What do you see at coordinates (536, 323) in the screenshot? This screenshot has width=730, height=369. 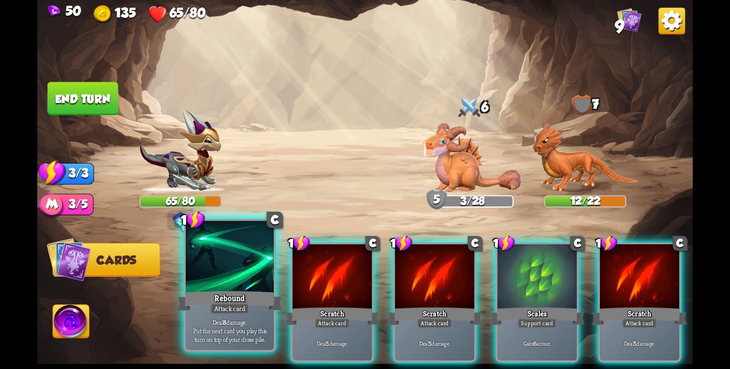 I see `div: Support card` at bounding box center [536, 323].